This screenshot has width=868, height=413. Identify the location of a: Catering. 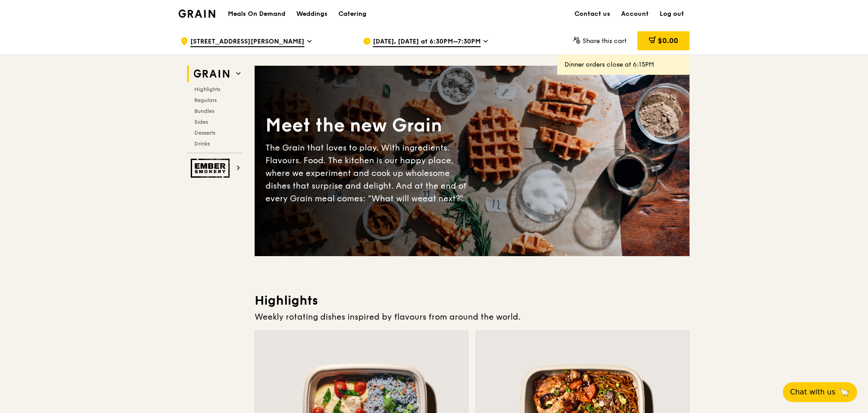
(353, 14).